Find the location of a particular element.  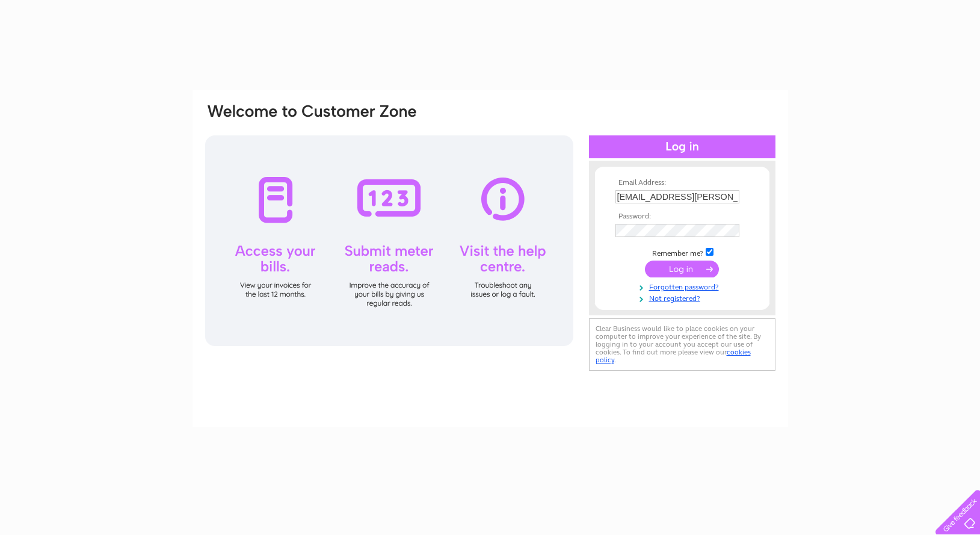

a: Forgotten password? is located at coordinates (683, 285).